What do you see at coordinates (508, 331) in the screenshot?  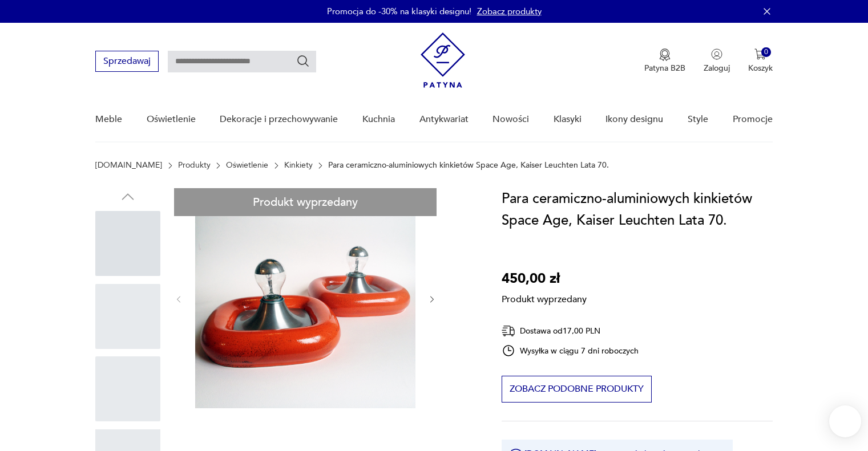 I see `img: Ikona dostawy` at bounding box center [508, 331].